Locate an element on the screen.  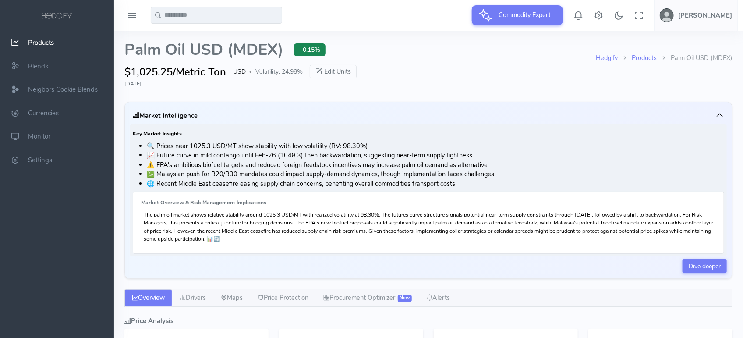
img: logo is located at coordinates (57, 16).